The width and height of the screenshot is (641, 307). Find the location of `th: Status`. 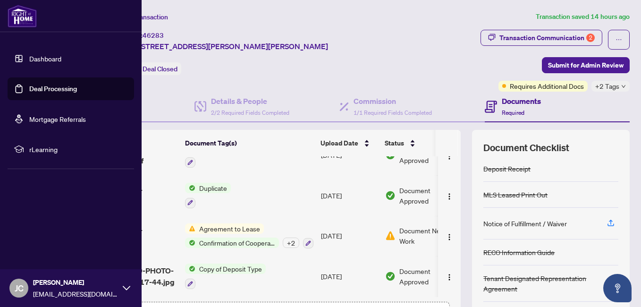

th: Status is located at coordinates (421, 143).